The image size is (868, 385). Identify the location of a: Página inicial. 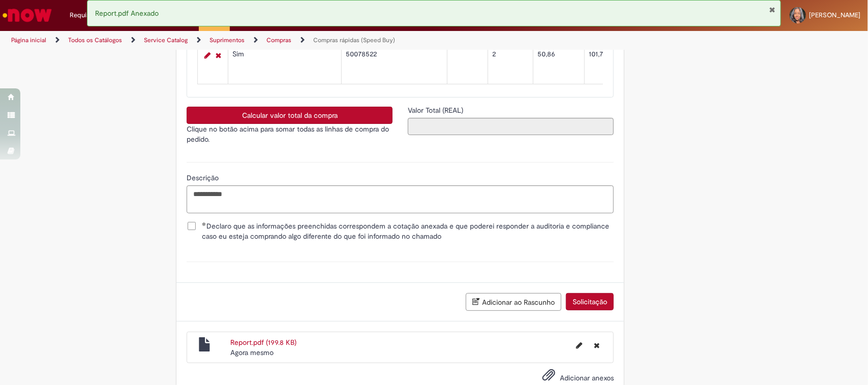
(28, 40).